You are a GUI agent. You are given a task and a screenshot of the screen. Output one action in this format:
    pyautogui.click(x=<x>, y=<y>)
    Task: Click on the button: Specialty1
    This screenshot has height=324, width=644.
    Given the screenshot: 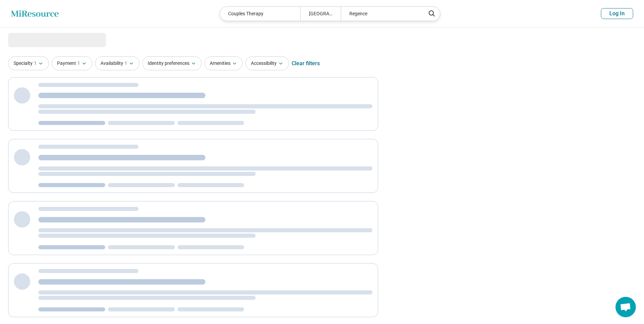 What is the action you would take?
    pyautogui.click(x=28, y=63)
    